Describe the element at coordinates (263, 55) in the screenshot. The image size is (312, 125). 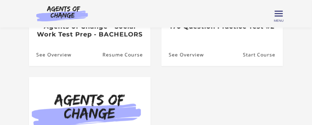
I see `a: 170 Question Practice Test #2: Resume Course` at that location.